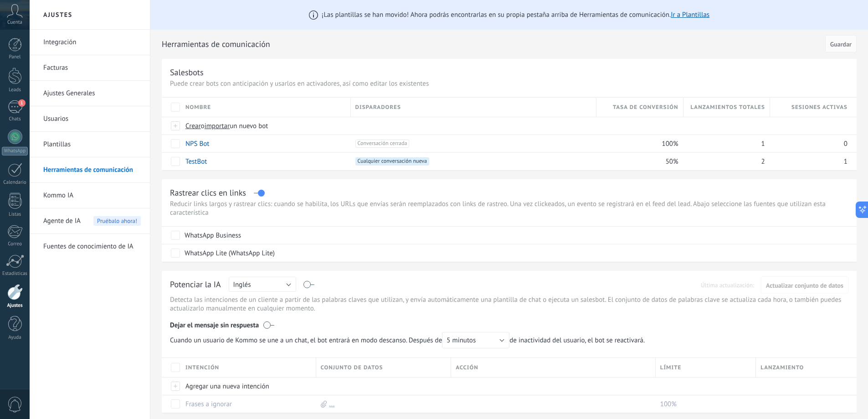 The height and width of the screenshot is (419, 868). I want to click on span: Crear, so click(193, 126).